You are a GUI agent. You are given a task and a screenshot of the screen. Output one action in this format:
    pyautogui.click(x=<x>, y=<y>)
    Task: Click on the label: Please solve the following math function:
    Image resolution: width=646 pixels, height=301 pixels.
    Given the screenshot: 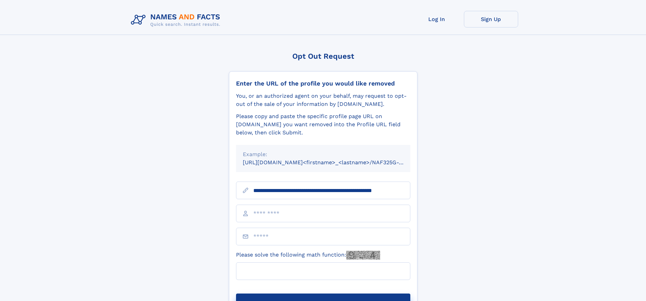 What is the action you would take?
    pyautogui.click(x=308, y=255)
    